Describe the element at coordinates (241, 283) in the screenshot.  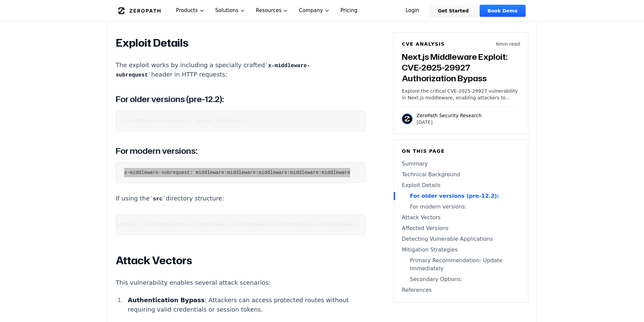
I see `p: This vulnerability enables several attack scenarios:` at that location.